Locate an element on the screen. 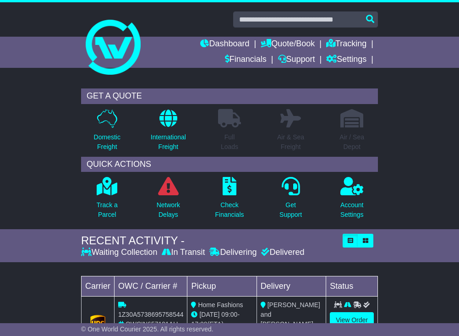 The image size is (459, 336). div: GET A QUOTE is located at coordinates (230, 96).